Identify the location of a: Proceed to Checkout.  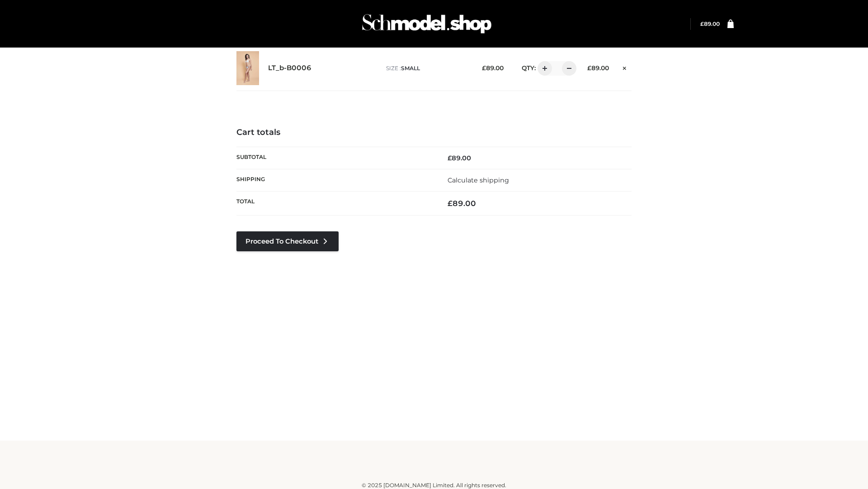
(287, 241).